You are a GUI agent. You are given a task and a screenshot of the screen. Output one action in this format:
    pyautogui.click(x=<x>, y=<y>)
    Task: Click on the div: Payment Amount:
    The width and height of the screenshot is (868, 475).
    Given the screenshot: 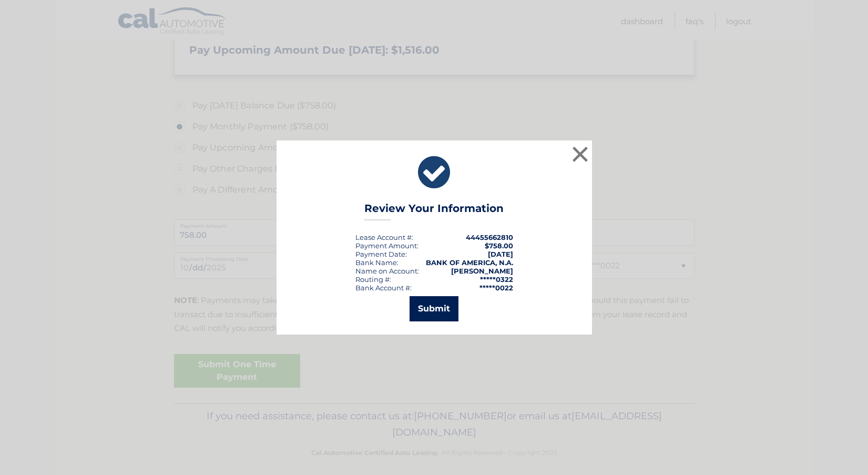 What is the action you would take?
    pyautogui.click(x=387, y=246)
    